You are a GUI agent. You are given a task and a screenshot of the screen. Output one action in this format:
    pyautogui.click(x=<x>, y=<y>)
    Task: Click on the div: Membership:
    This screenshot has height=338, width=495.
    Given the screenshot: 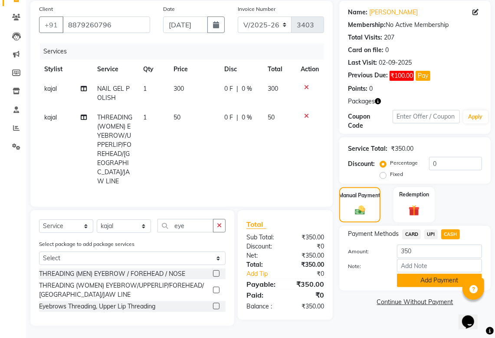 What is the action you would take?
    pyautogui.click(x=367, y=25)
    